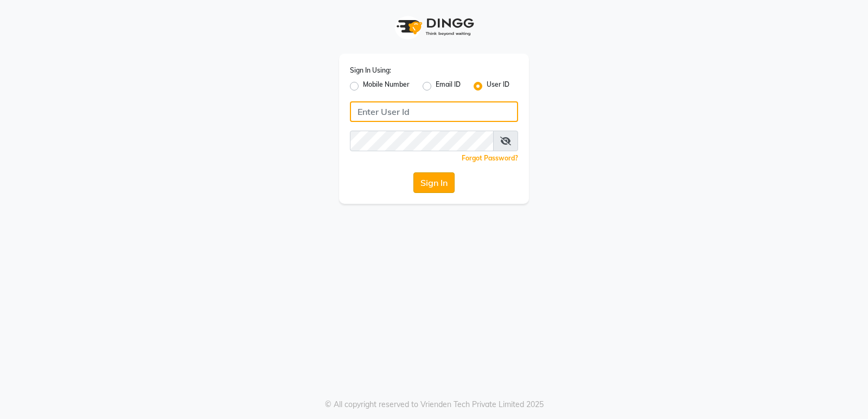 The image size is (868, 419). What do you see at coordinates (498, 86) in the screenshot?
I see `label: User ID` at bounding box center [498, 86].